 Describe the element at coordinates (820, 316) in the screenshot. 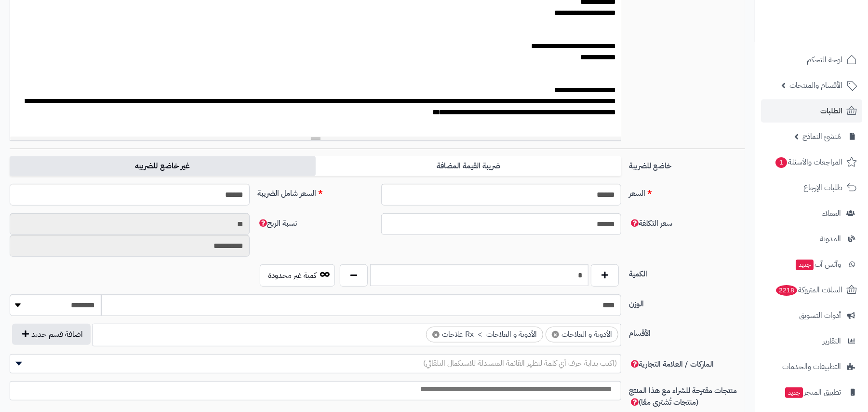

I see `span: أدوات التسويق` at that location.